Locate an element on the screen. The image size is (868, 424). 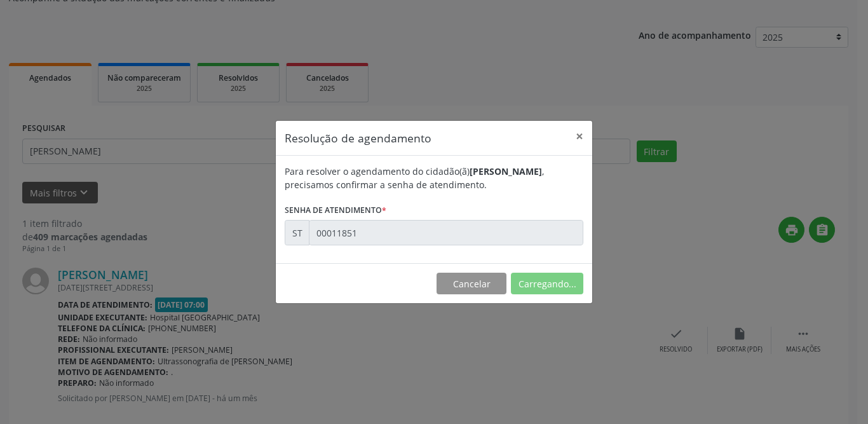
button: Close is located at coordinates (580, 136).